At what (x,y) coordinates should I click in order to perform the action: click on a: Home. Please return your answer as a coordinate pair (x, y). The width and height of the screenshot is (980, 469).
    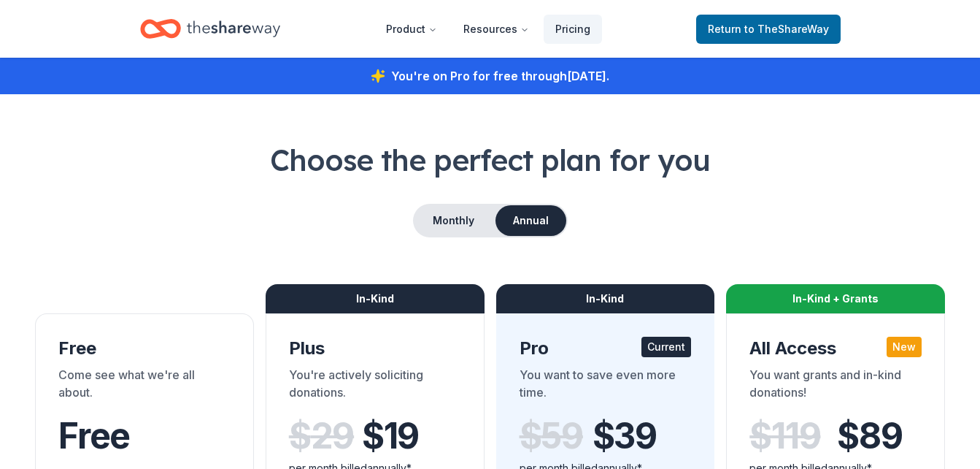
    Looking at the image, I should click on (210, 29).